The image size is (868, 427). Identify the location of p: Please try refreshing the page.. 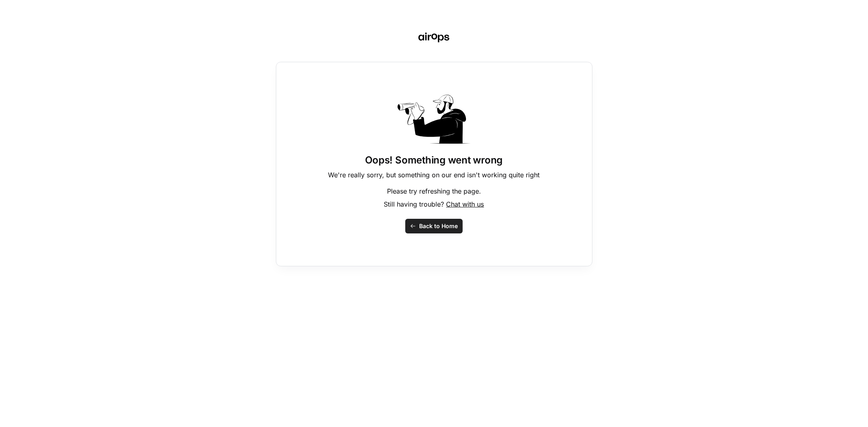
(434, 191).